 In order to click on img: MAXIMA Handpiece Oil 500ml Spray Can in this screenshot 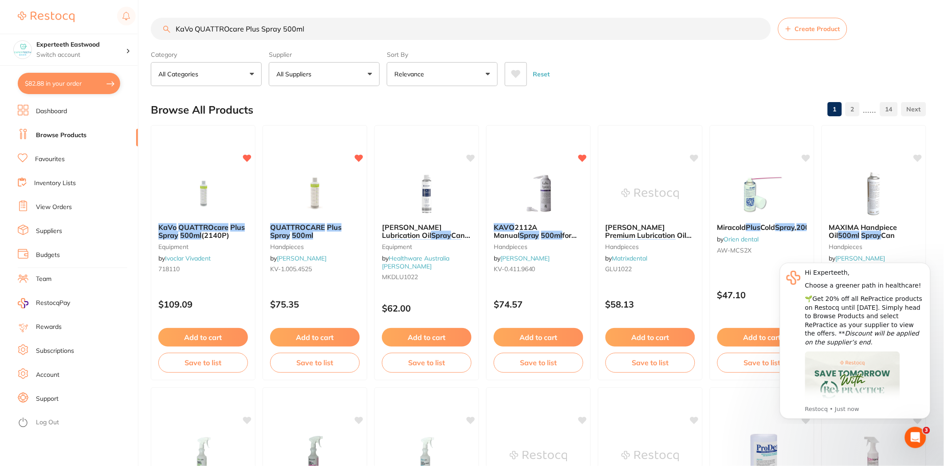, I will do `click(874, 194)`.